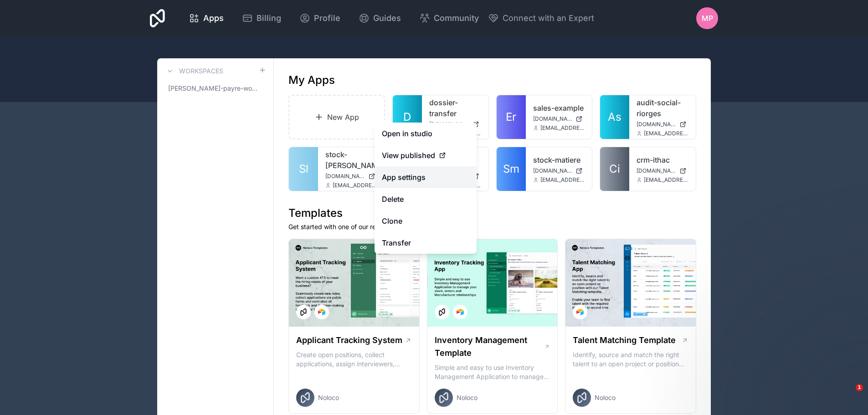 This screenshot has height=415, width=868. What do you see at coordinates (312, 80) in the screenshot?
I see `h1: My Apps` at bounding box center [312, 80].